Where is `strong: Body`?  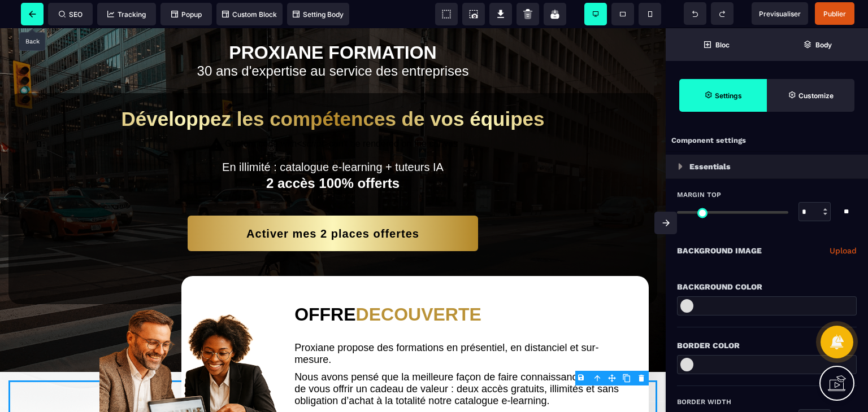
strong: Body is located at coordinates (823, 45).